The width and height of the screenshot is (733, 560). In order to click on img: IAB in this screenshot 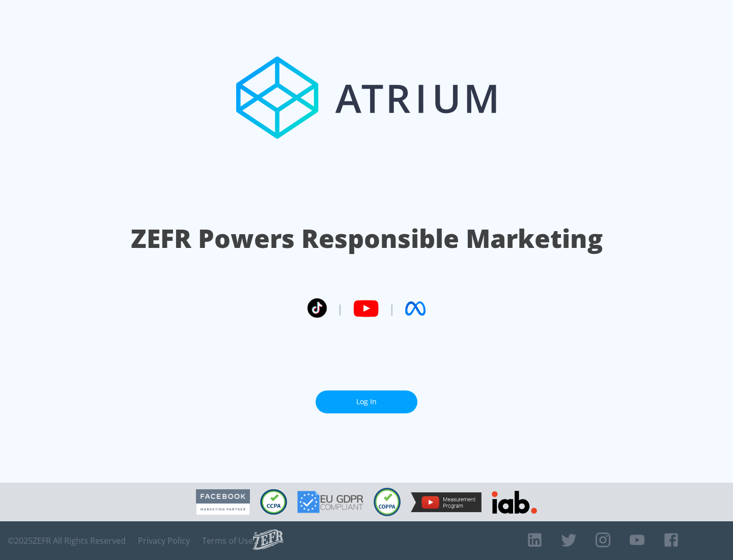, I will do `click(514, 502)`.